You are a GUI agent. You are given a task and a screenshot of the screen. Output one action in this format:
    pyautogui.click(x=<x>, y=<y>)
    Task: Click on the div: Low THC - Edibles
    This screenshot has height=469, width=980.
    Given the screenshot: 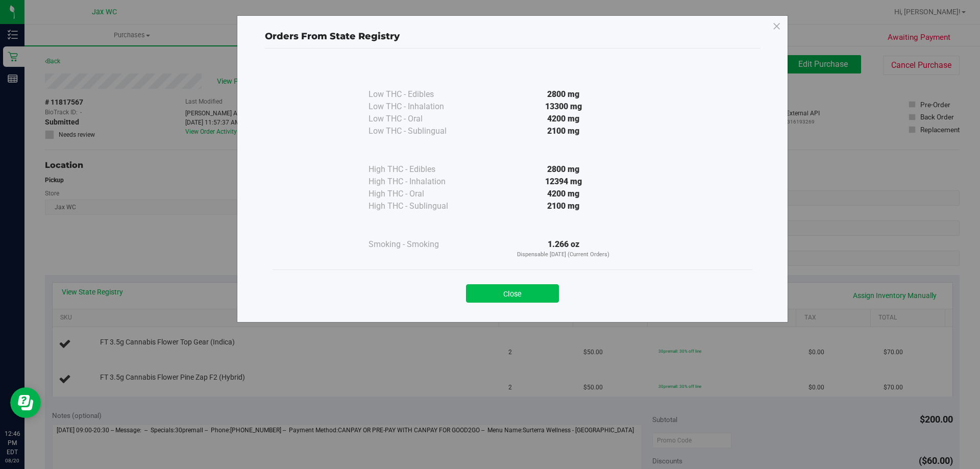 What is the action you would take?
    pyautogui.click(x=420, y=95)
    